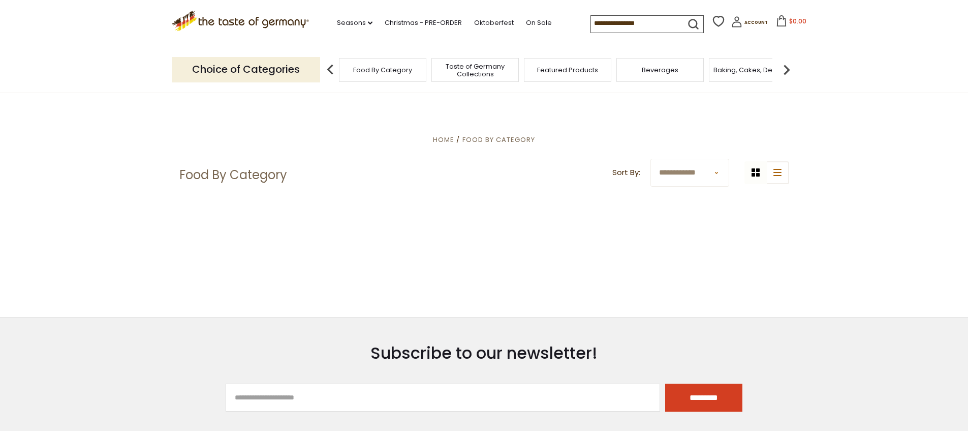 The height and width of the screenshot is (431, 968). What do you see at coordinates (355, 23) in the screenshot?
I see `a: Seasons` at bounding box center [355, 23].